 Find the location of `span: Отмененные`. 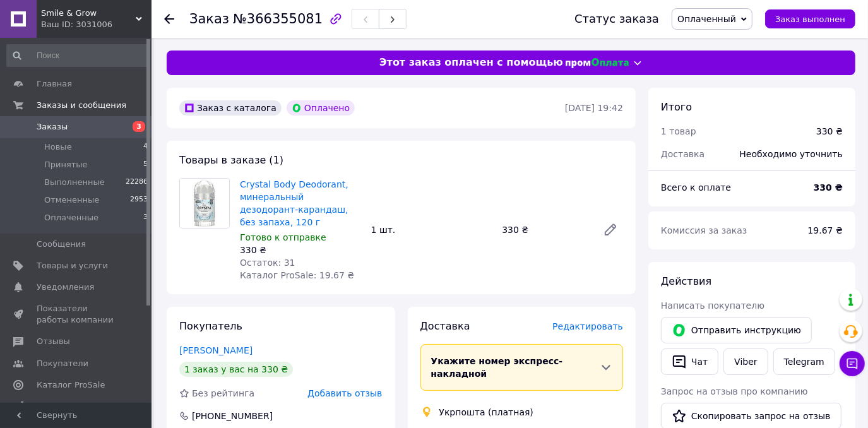

span: Отмененные is located at coordinates (71, 201).